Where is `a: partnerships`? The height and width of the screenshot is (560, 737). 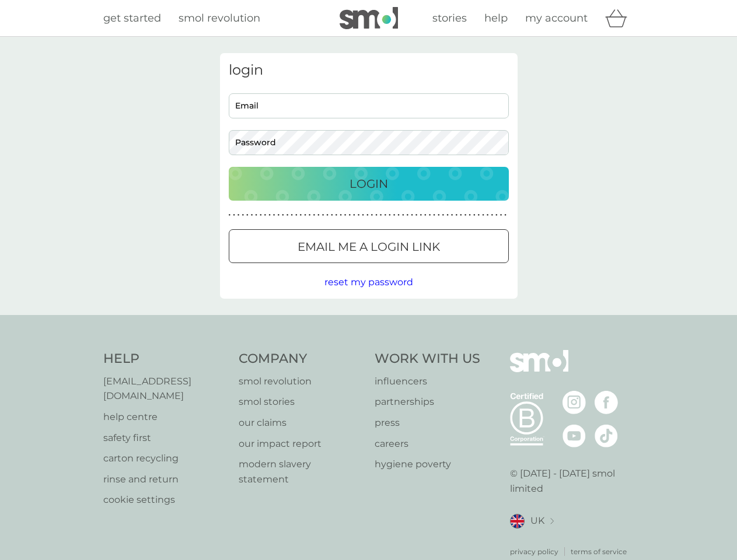
a: partnerships is located at coordinates (427, 402).